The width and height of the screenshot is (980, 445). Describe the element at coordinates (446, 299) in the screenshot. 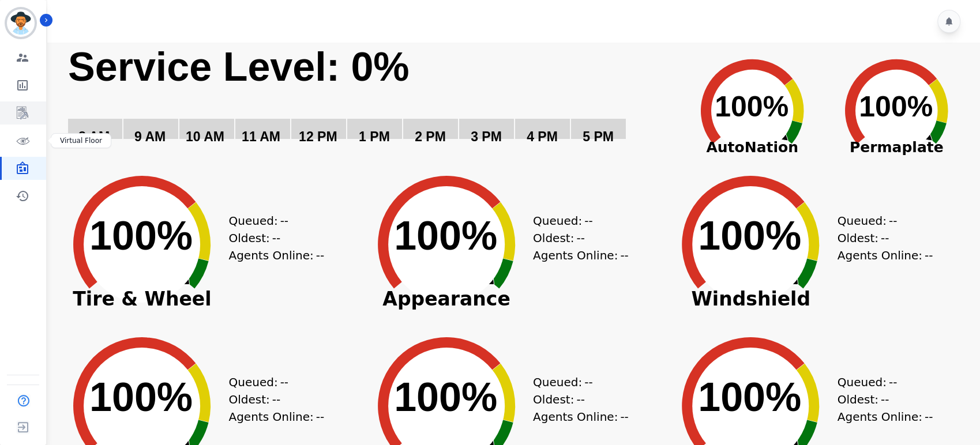

I see `span: Appearance` at that location.